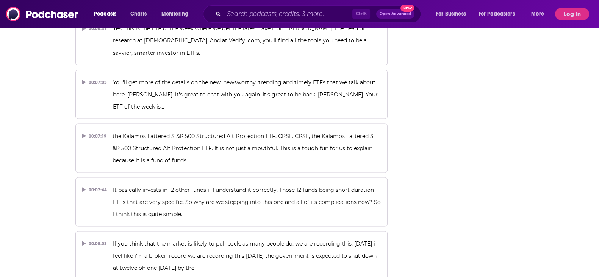 The image size is (599, 277). Describe the element at coordinates (497, 14) in the screenshot. I see `span: For Podcasters` at that location.